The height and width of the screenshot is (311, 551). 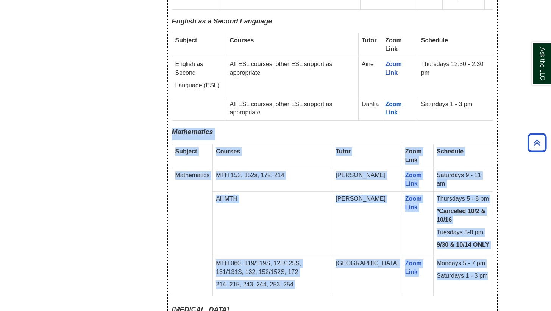 I want to click on td: All ESL courses; other ESL support as appropriate, so click(x=292, y=77).